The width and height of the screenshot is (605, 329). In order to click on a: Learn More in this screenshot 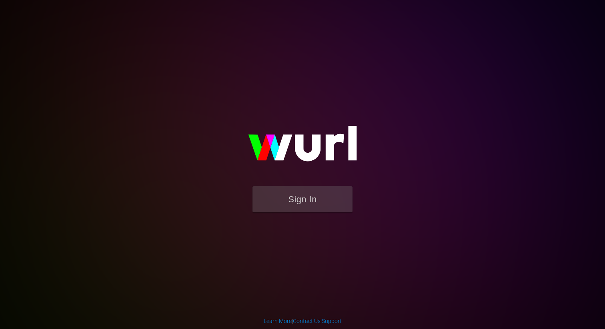, I will do `click(278, 321)`.